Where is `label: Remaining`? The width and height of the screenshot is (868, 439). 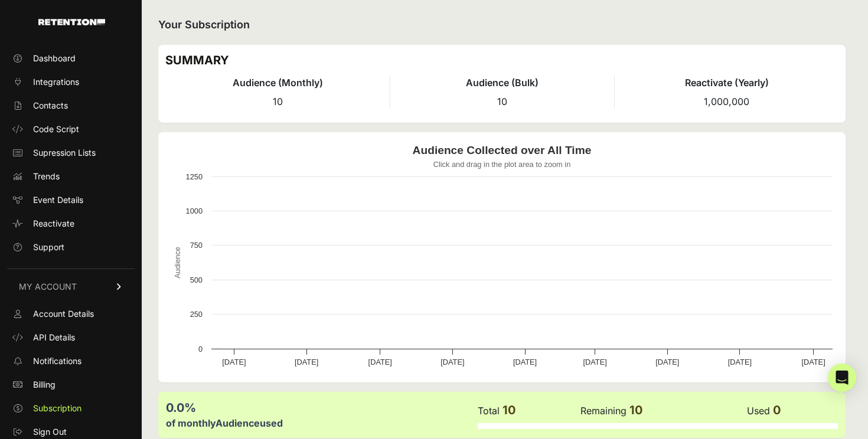 label: Remaining is located at coordinates (603, 411).